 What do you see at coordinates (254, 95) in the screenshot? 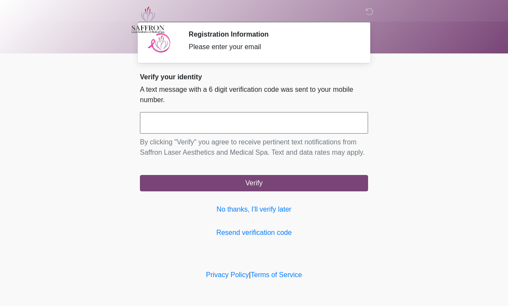
I see `p: A text message with a 6 digit verification code was sent to your mobile number.` at bounding box center [254, 95].